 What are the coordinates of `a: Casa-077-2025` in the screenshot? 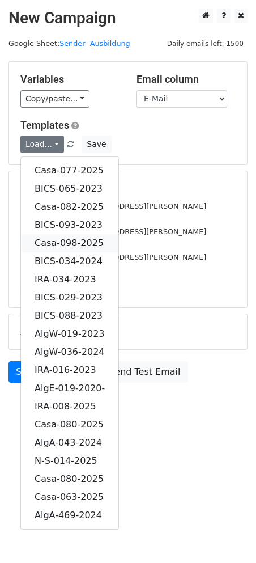 It's located at (70, 171).